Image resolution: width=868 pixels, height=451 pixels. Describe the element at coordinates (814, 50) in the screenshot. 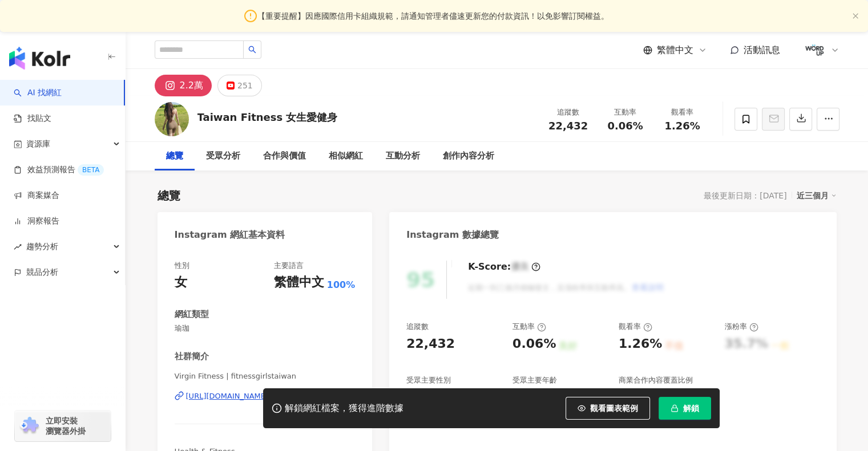

I see `img: wordup%20logo.jpg` at that location.